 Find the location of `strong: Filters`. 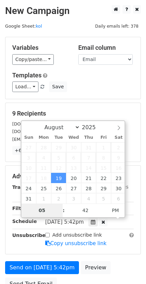

strong: Filters is located at coordinates (21, 208).